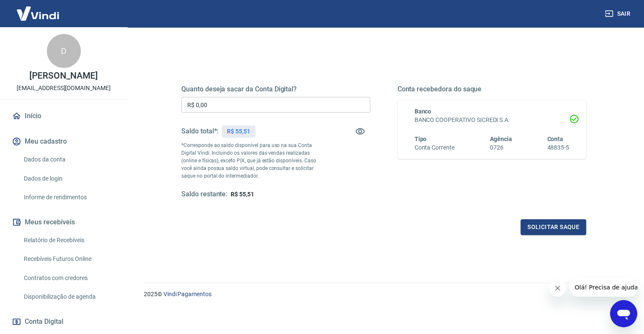 The height and width of the screenshot is (334, 644). What do you see at coordinates (64, 51) in the screenshot?
I see `div: D` at bounding box center [64, 51].